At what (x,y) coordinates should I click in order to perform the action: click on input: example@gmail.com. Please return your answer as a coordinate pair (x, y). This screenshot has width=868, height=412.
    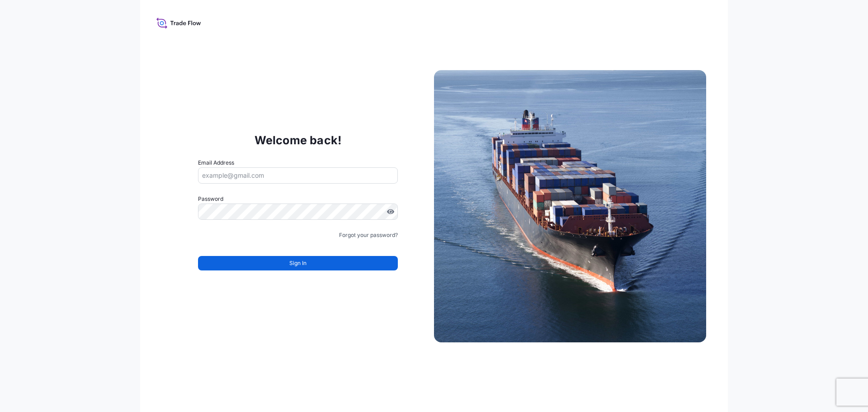
    Looking at the image, I should click on (298, 175).